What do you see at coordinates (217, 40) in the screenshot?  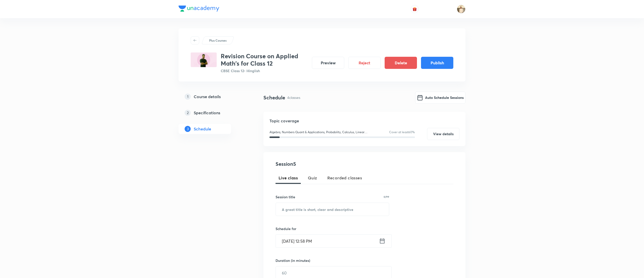 I see `p: Plus Courses` at bounding box center [217, 40].